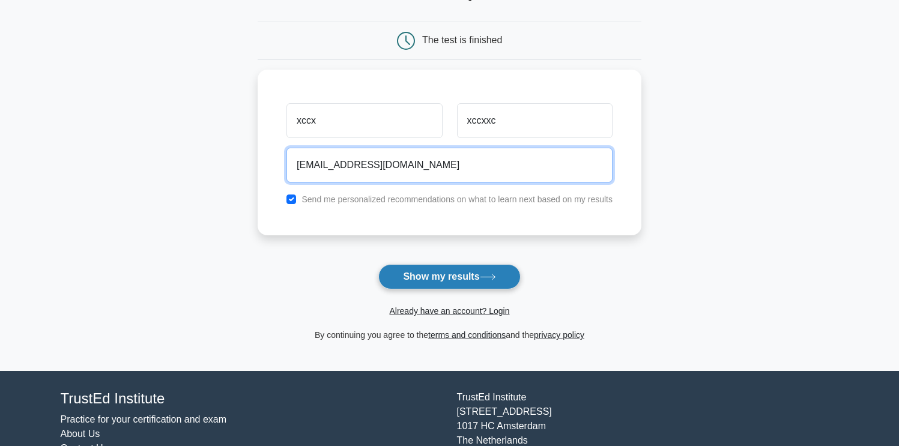  What do you see at coordinates (364, 121) in the screenshot?
I see `input: First name` at bounding box center [364, 121].